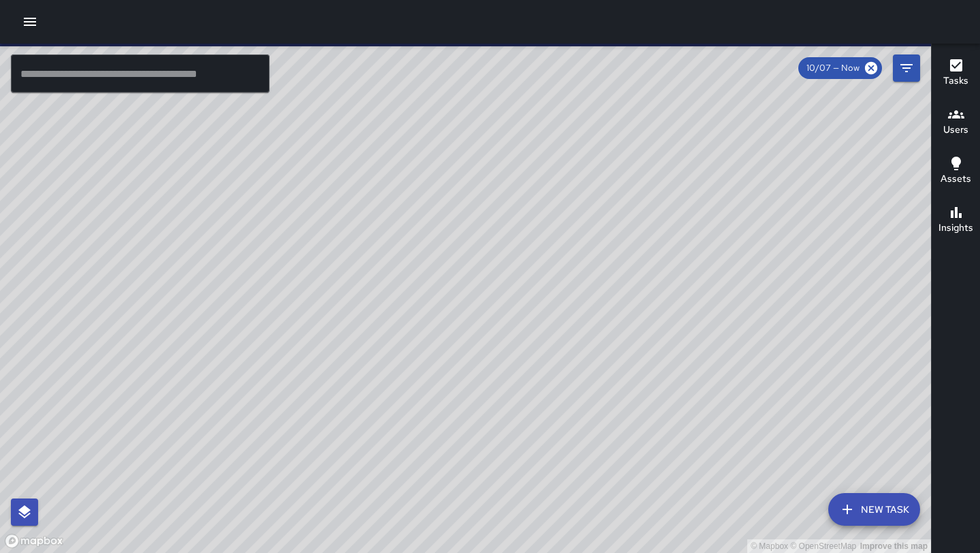  What do you see at coordinates (956, 81) in the screenshot?
I see `h6: Tasks` at bounding box center [956, 81].